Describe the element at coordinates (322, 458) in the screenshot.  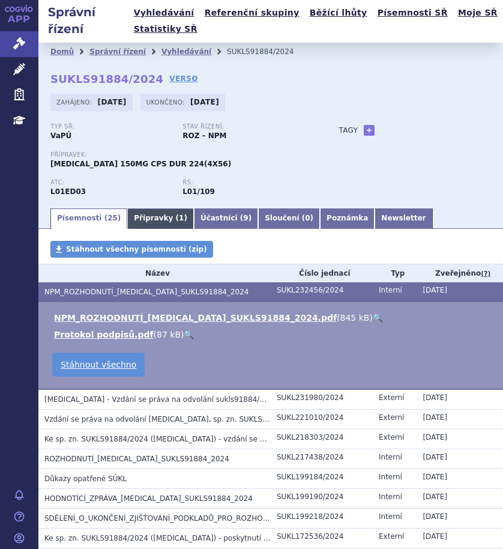
I see `td: SUKL217438/2024` at that location.